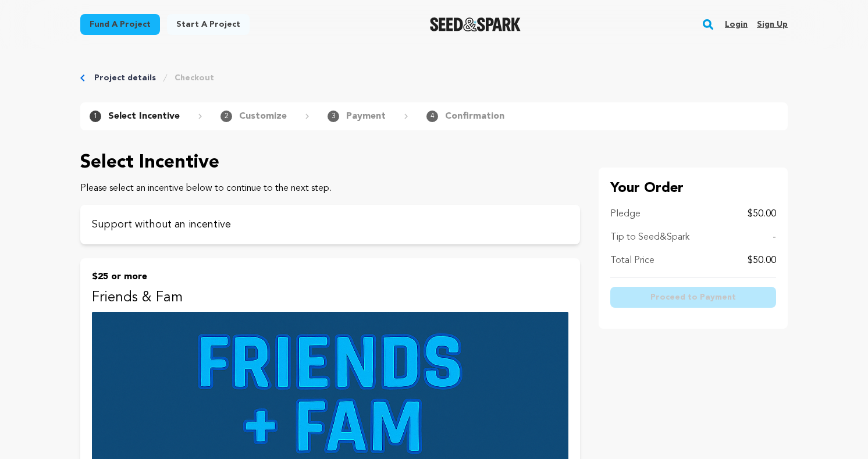 The height and width of the screenshot is (459, 868). What do you see at coordinates (475, 25) in the screenshot?
I see `a: Seed&Spark Homepage` at bounding box center [475, 25].